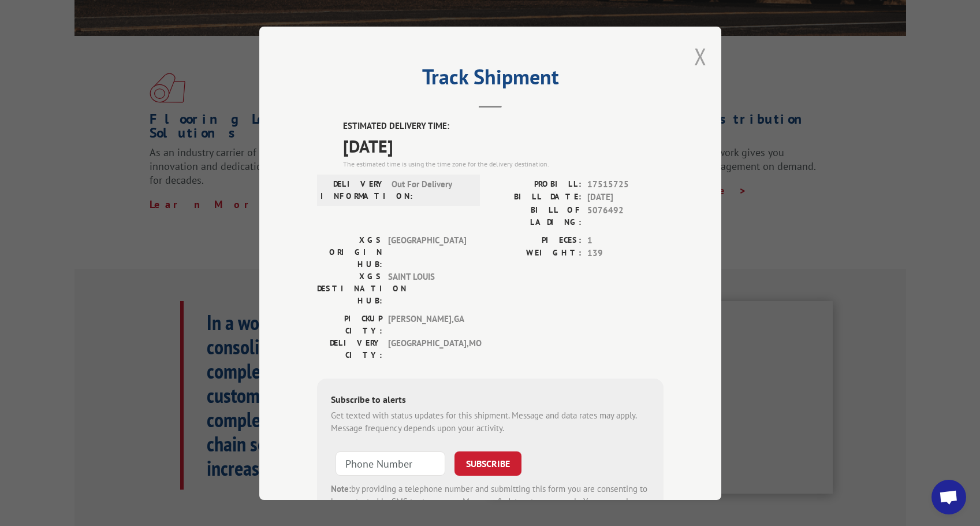  I want to click on label: PROBILL:, so click(536, 184).